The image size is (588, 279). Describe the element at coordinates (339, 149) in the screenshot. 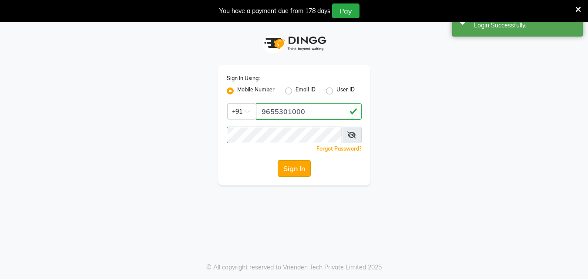

I see `a: Forgot Password?` at that location.